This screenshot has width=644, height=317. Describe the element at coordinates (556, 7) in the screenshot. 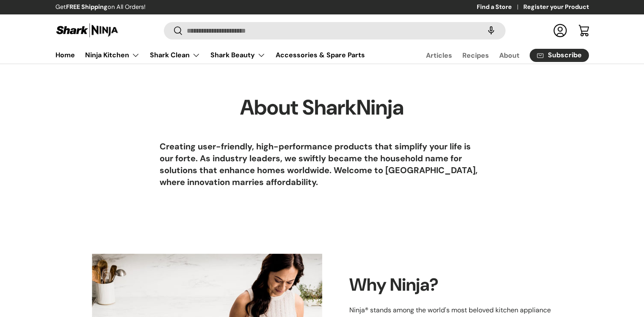

I see `a: Register your Product` at that location.